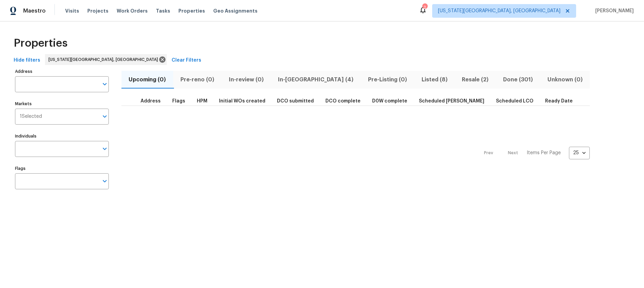 This screenshot has width=644, height=288. I want to click on span: Initial WOs created, so click(242, 101).